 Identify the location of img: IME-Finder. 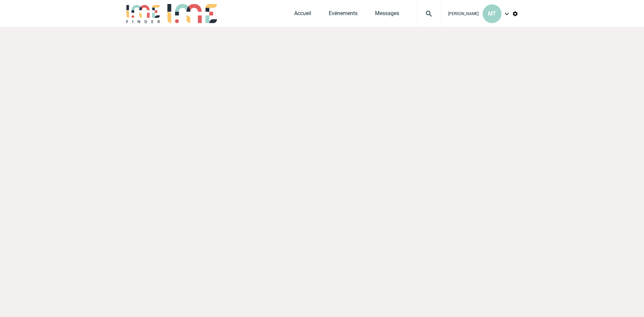
(143, 13).